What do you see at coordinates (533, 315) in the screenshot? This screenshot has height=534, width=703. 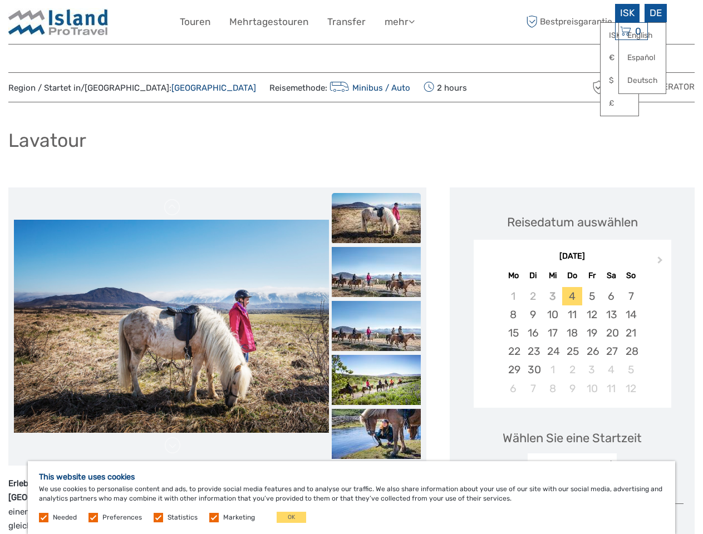 I see `div: Choose Dienstag, 9. September 2025` at bounding box center [533, 315].